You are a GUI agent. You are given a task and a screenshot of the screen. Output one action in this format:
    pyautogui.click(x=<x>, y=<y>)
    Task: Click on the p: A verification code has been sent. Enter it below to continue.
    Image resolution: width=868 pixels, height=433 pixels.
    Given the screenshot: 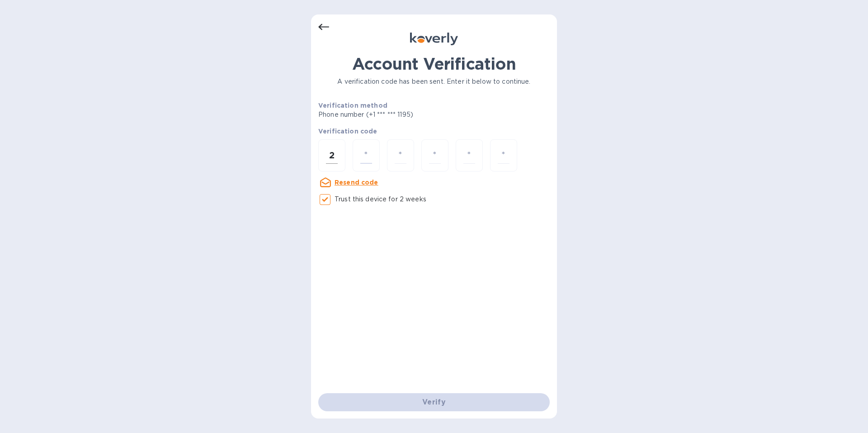 What is the action you would take?
    pyautogui.click(x=434, y=81)
    